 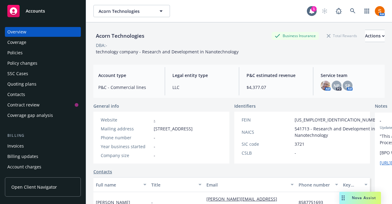 I want to click on span: P&C - Commercial lines, so click(x=128, y=87).